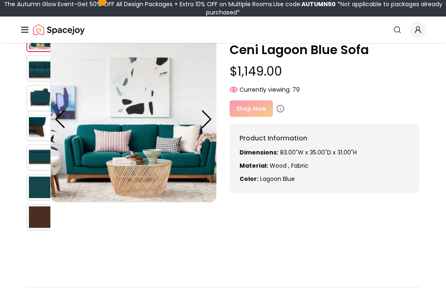 Image resolution: width=446 pixels, height=292 pixels. I want to click on img: https://storage.googleapis.com/spacejoy-main/assets/61826fcbfe277b003697adcf/product_0_kmhpldo0j73f, so click(40, 158).